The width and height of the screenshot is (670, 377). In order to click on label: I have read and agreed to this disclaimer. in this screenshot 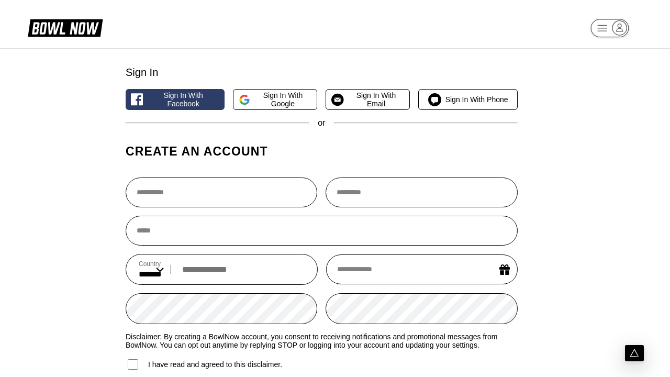, I will do `click(204, 364)`.